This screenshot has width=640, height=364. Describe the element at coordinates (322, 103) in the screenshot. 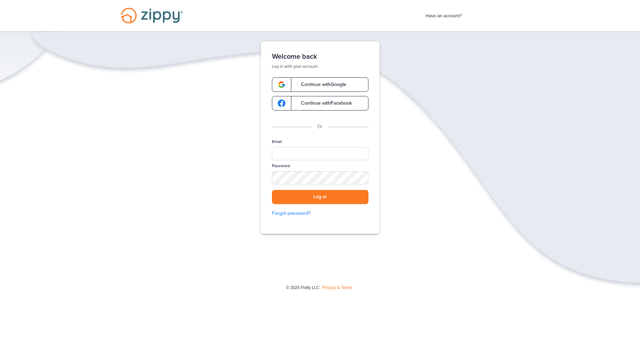

I see `span: Continue with Facebook` at that location.